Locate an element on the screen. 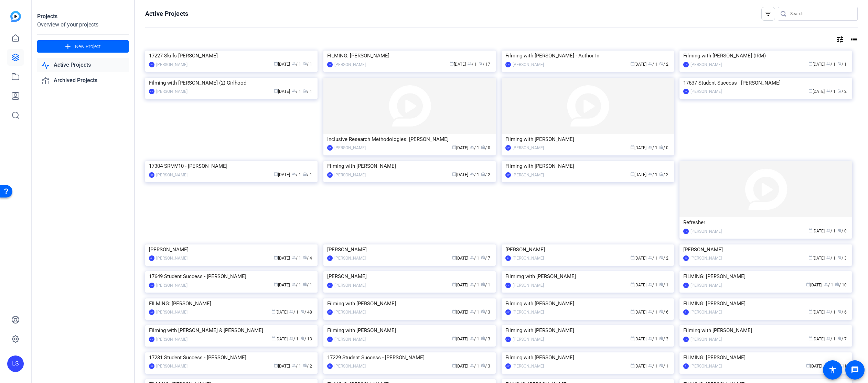 This screenshot has width=868, height=383. div: Refresher is located at coordinates (765, 222).